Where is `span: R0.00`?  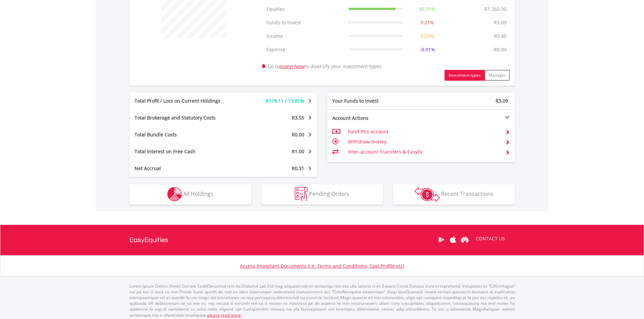
span: R0.00 is located at coordinates (298, 134).